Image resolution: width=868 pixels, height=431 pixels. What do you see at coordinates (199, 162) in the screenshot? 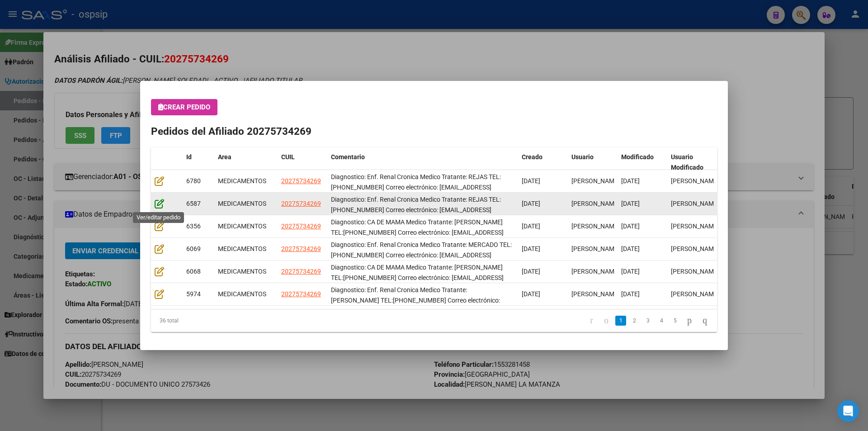
I see `datatable-header-cell: Id` at bounding box center [199, 162].